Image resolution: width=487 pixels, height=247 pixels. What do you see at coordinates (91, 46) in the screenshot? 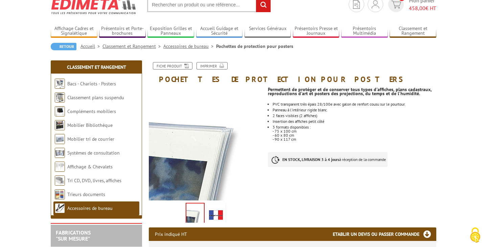
I see `a: Accueil` at bounding box center [91, 46].